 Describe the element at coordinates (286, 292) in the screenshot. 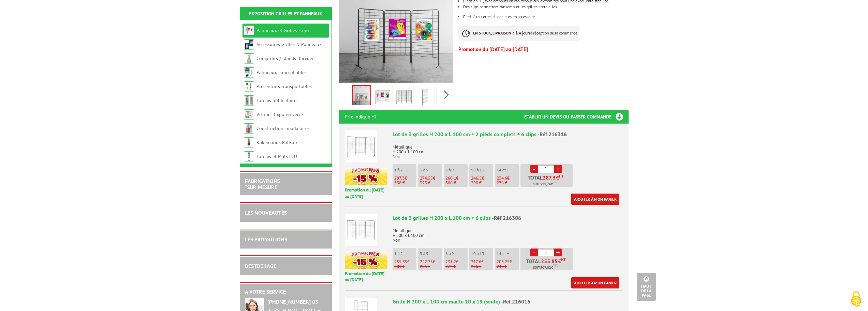

I see `h2: A votre service` at that location.